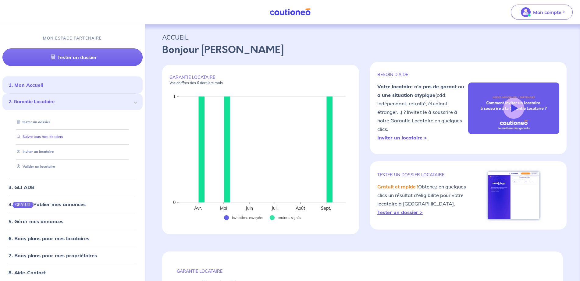  Describe the element at coordinates (36, 222) in the screenshot. I see `a: 5. Gérer mes annonces` at that location.